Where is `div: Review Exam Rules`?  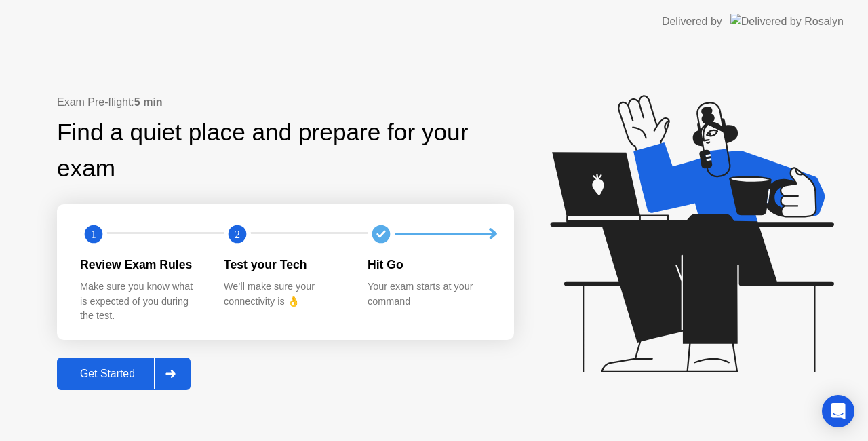
div: Review Exam Rules is located at coordinates (141, 264).